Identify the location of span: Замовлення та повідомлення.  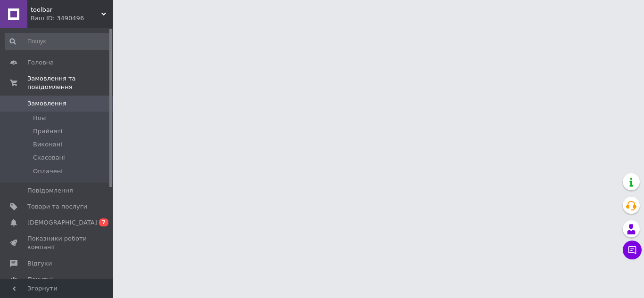
(70, 83).